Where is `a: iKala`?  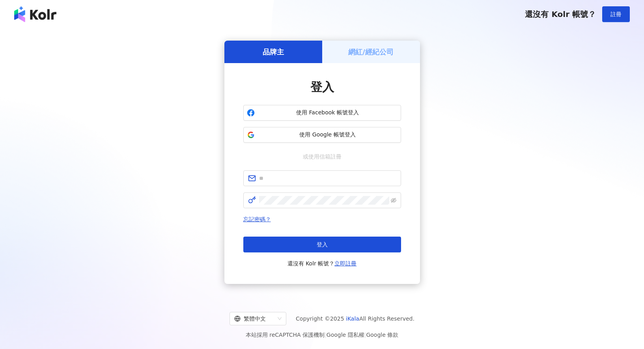
a: iKala is located at coordinates (353, 318).